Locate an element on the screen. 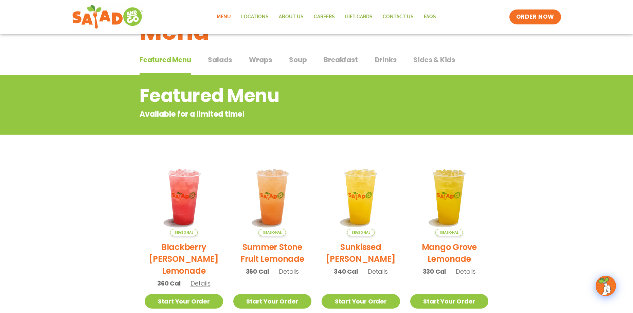 Image resolution: width=633 pixels, height=313 pixels. a: Careers is located at coordinates (324, 17).